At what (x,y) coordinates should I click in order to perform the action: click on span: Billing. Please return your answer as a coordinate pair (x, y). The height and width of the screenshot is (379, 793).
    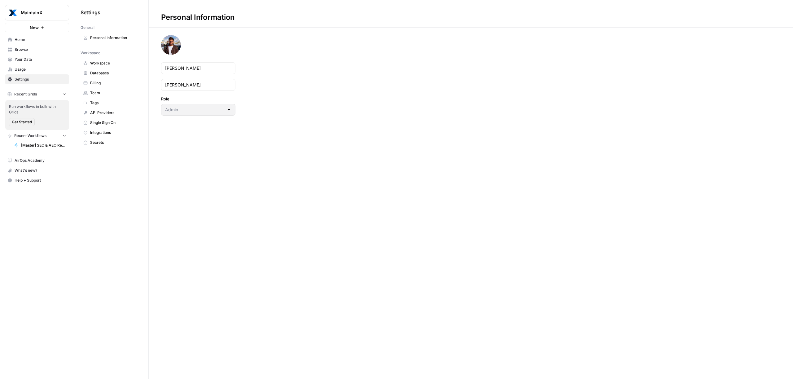
    Looking at the image, I should click on (115, 83).